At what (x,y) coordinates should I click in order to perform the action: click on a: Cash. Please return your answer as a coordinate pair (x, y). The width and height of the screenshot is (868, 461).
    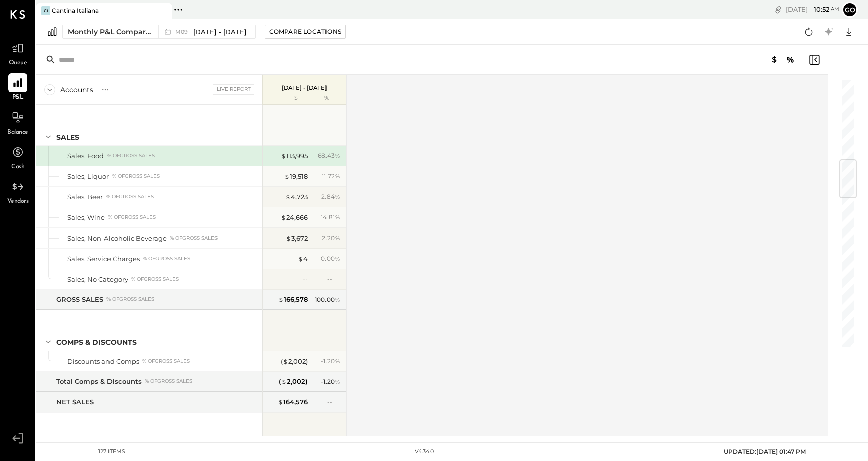
    Looking at the image, I should click on (18, 157).